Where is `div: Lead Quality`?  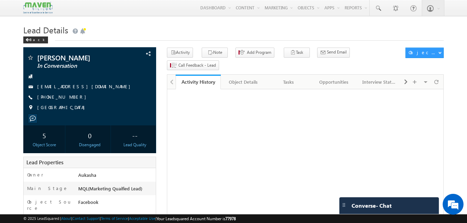
div: Lead Quality is located at coordinates (135, 145).